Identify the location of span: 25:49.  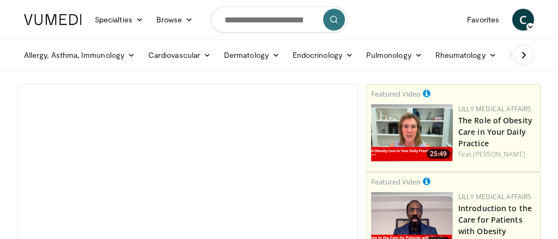
(438, 154).